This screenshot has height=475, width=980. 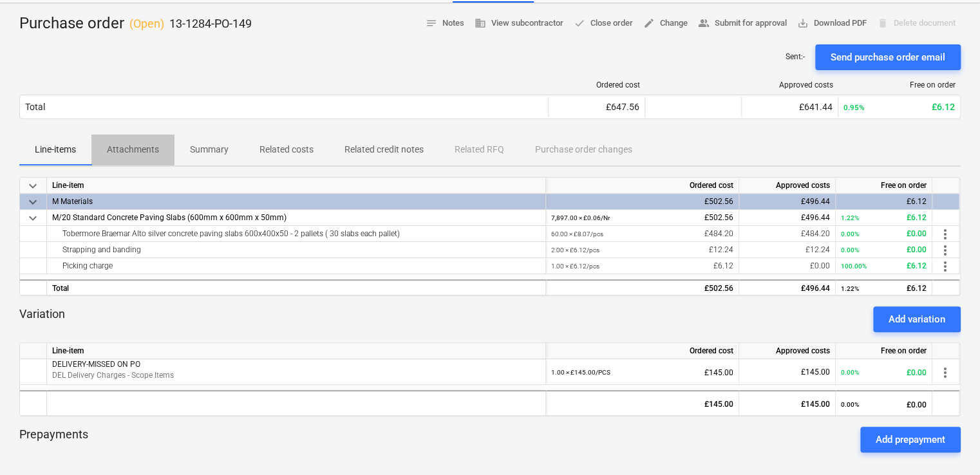 I want to click on p: 13-1284-PO-149, so click(x=210, y=24).